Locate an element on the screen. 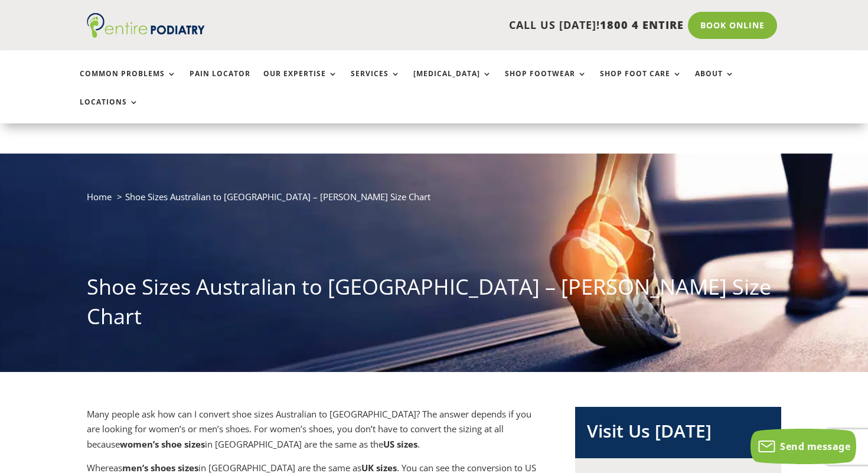 The width and height of the screenshot is (868, 473). span: Home is located at coordinates (99, 197).